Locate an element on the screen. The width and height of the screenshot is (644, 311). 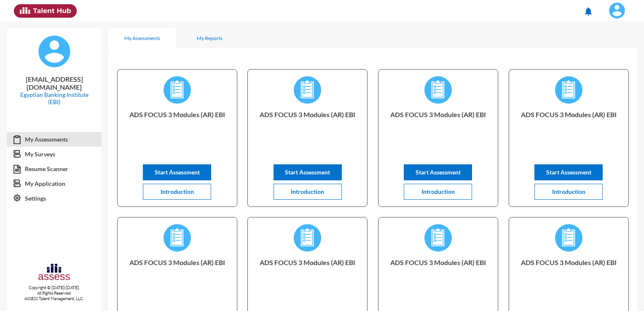
a: My Surveys is located at coordinates (54, 154).